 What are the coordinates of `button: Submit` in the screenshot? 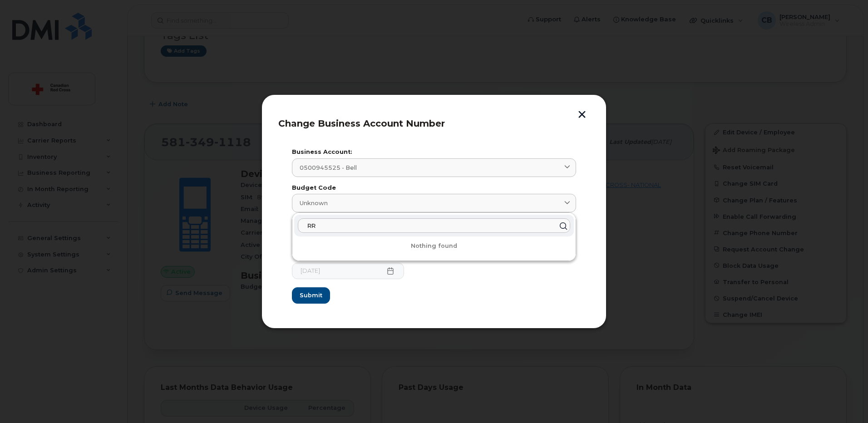 It's located at (311, 295).